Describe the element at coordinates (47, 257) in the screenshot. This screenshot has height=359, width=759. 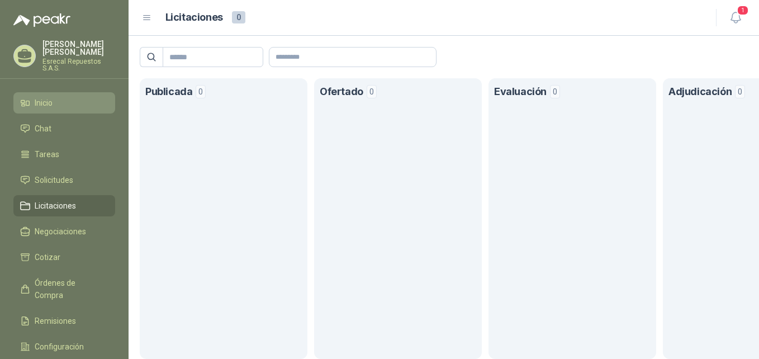
I see `span: Cotizar` at that location.